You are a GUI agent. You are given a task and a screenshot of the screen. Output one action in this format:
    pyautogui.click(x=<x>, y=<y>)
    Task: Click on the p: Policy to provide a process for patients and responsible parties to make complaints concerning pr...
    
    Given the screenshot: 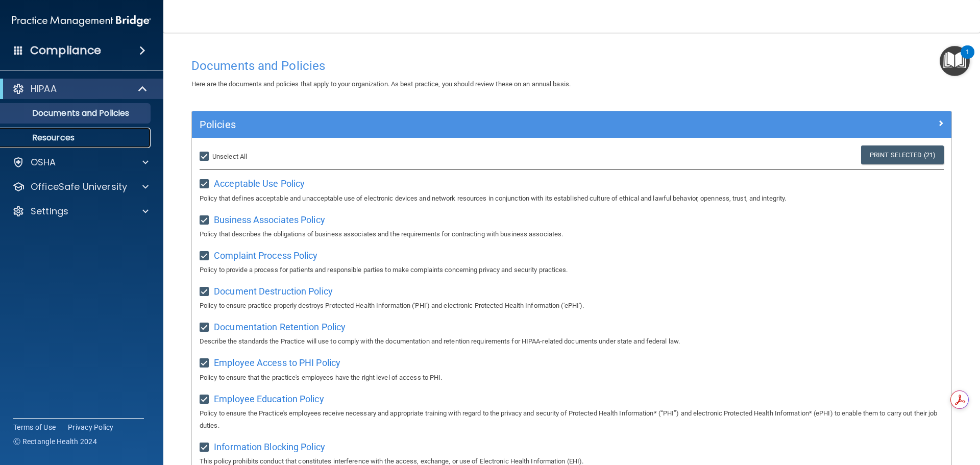 What is the action you would take?
    pyautogui.click(x=572, y=270)
    